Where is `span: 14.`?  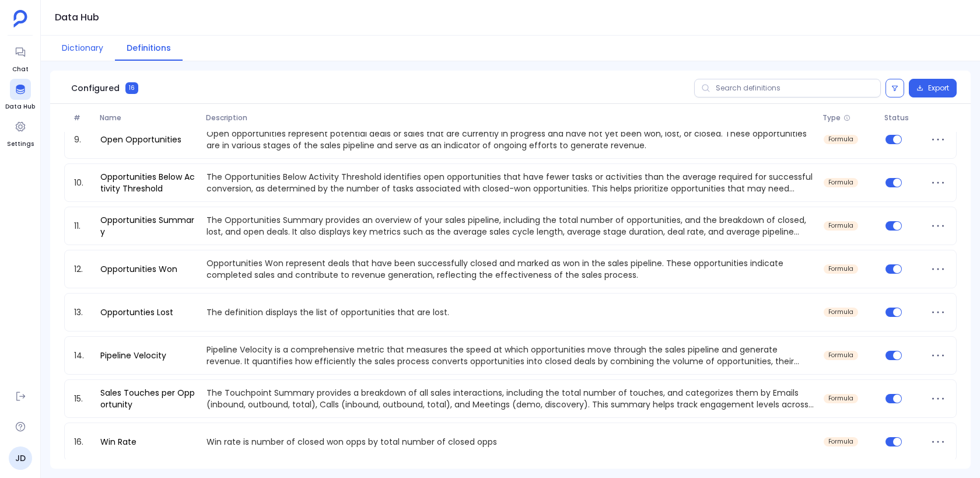 span: 14. is located at coordinates (82, 355).